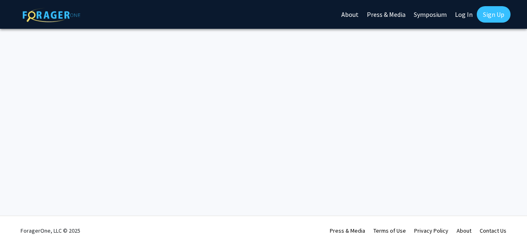  What do you see at coordinates (51, 15) in the screenshot?
I see `img: ForagerOne Logo` at bounding box center [51, 15].